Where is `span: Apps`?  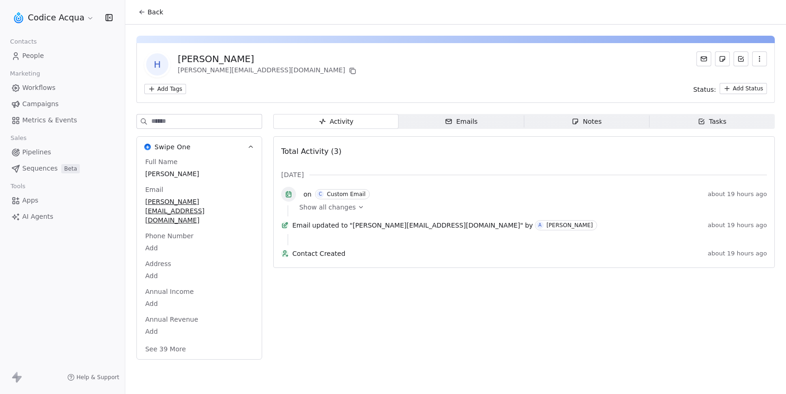 span: Apps is located at coordinates (30, 200).